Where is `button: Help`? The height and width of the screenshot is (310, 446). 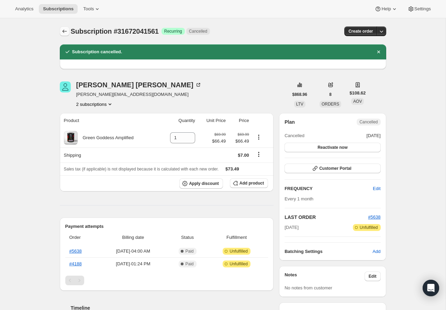 button: Help is located at coordinates (386, 9).